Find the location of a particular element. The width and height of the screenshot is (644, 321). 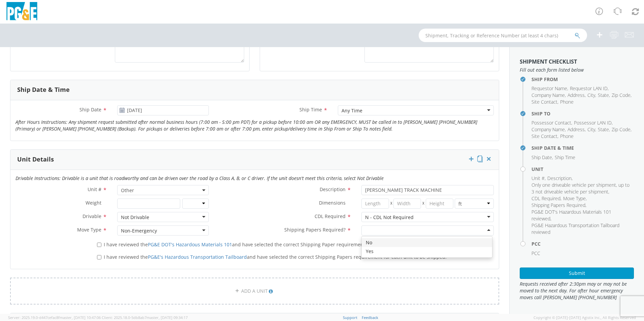

span: Only one driveable vehicle per shipment, up to 3 not driveable vehicle per shipment is located at coordinates (581, 188).